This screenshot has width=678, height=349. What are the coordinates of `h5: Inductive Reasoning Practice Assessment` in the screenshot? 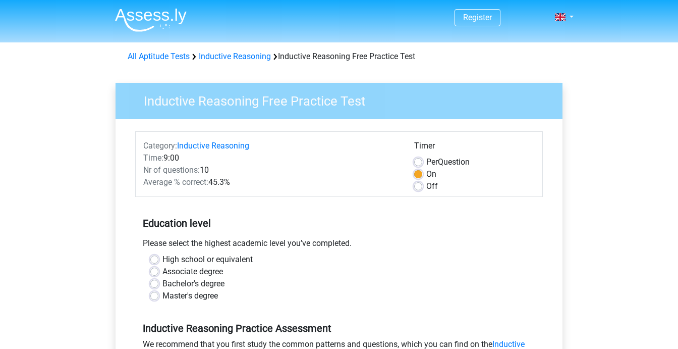 It's located at (339, 328).